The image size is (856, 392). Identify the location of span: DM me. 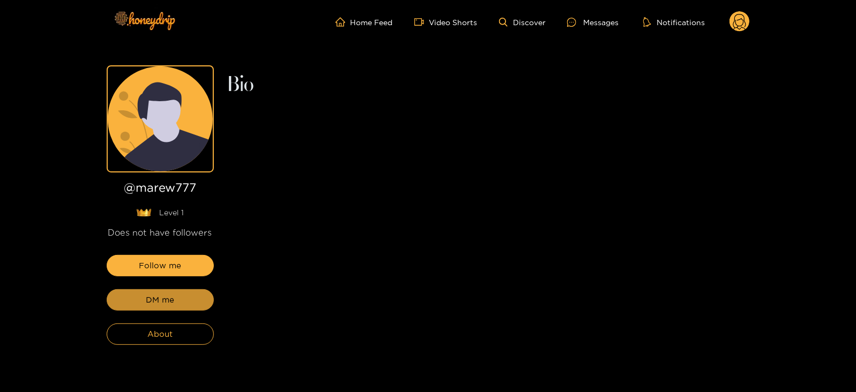
(160, 300).